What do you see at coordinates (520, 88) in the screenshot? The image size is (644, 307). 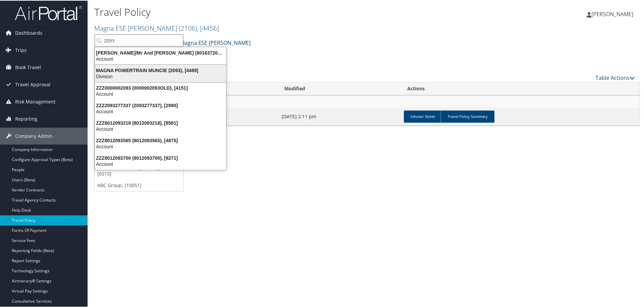 I see `th: Actions` at bounding box center [520, 88].